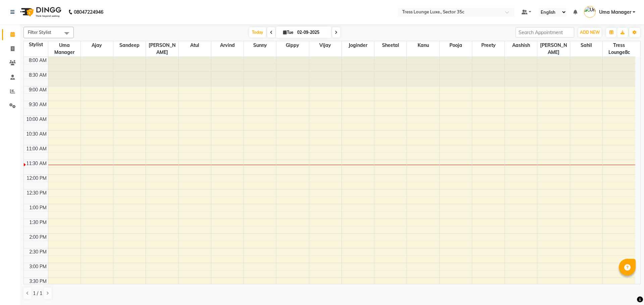 This screenshot has height=305, width=644. I want to click on span: Gippy, so click(292, 45).